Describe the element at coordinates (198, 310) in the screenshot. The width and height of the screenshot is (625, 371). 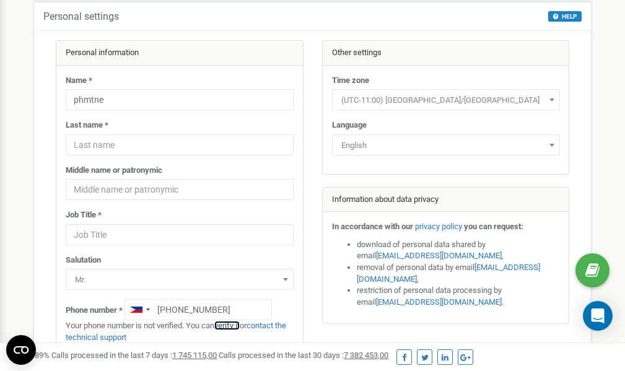
I see `input: +1-800-555-55-55` at that location.